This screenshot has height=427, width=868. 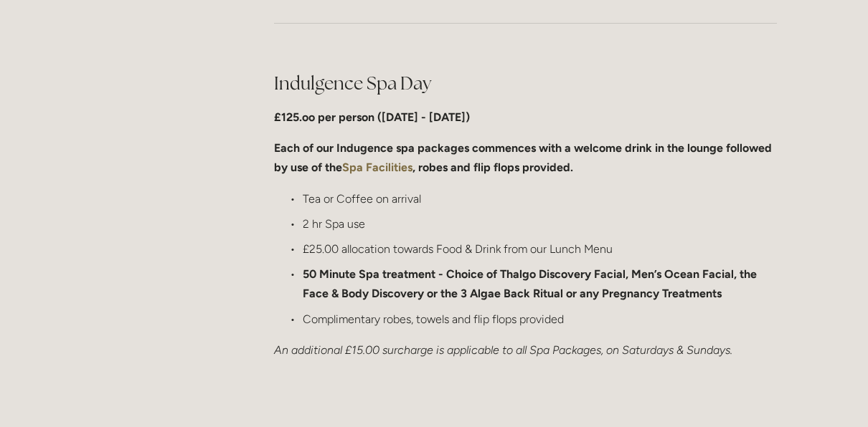 I want to click on strong: , robes and flip flops provided., so click(x=493, y=167).